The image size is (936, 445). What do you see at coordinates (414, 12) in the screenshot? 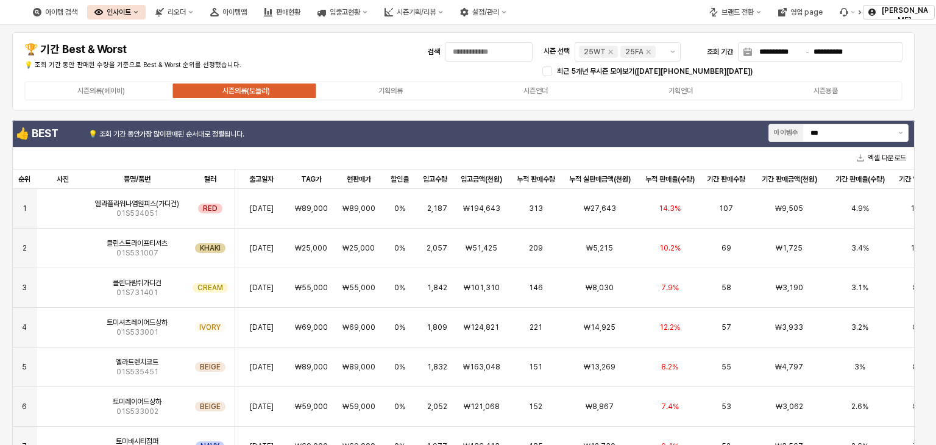
I see `div: 시즌기획/리뷰` at bounding box center [414, 12].